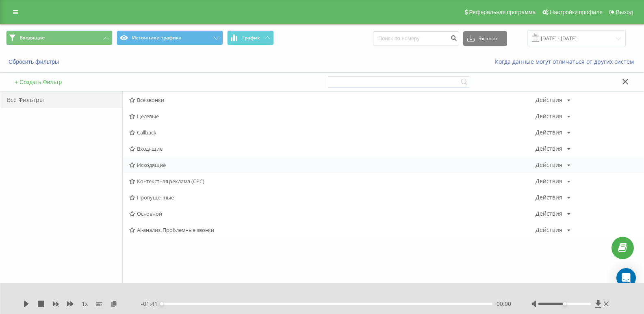  Describe the element at coordinates (333, 116) in the screenshot. I see `span: Целевые` at that location.